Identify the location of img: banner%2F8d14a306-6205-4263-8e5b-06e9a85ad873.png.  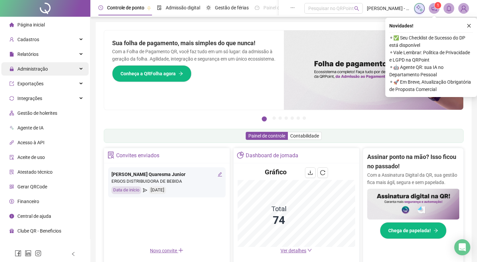
(373, 70).